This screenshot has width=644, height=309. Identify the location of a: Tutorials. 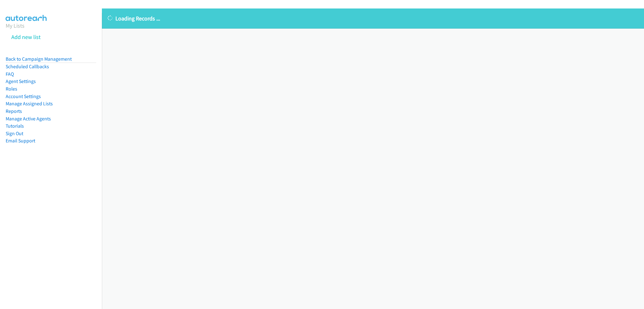
(15, 125).